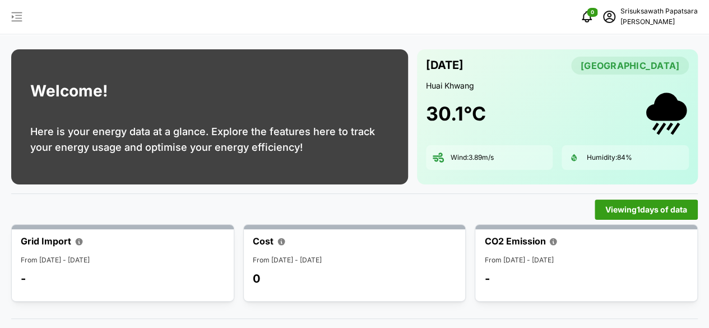 This screenshot has height=328, width=709. Describe the element at coordinates (515, 241) in the screenshot. I see `p: CO2 Emission` at that location.